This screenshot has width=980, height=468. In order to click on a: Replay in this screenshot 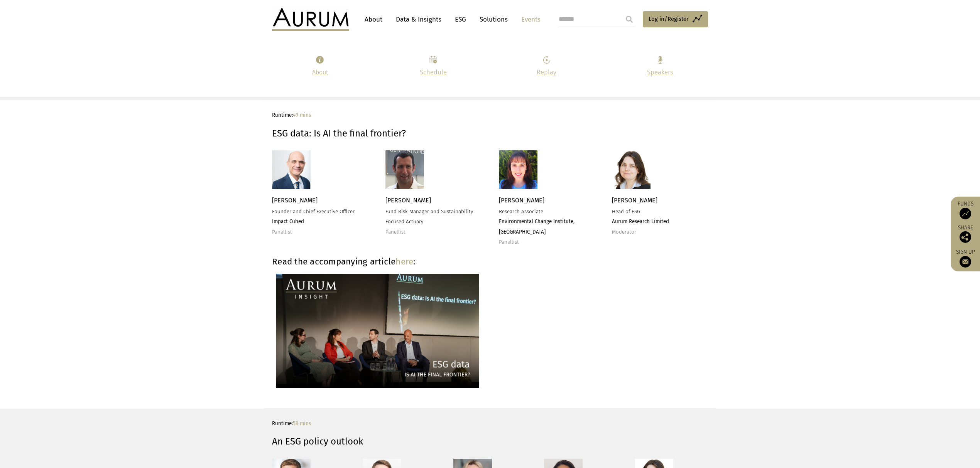, I will do `click(547, 72)`.